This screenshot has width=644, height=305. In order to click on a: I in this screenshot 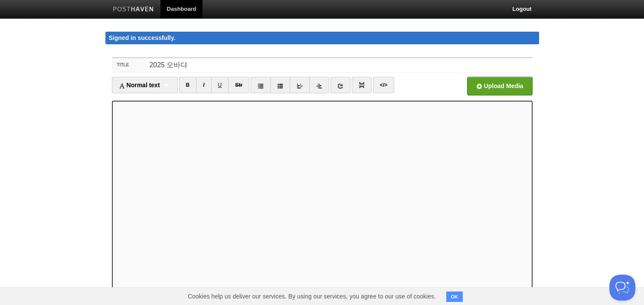, I will do `click(204, 85)`.